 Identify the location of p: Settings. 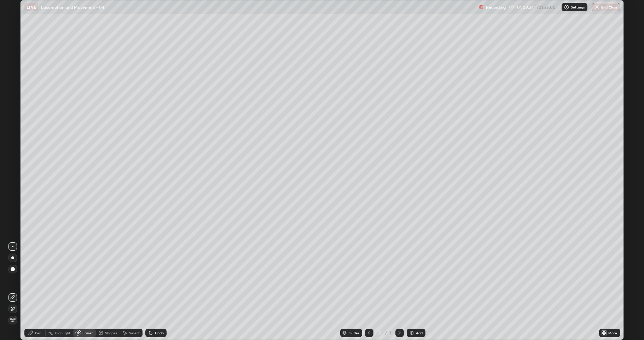
(577, 7).